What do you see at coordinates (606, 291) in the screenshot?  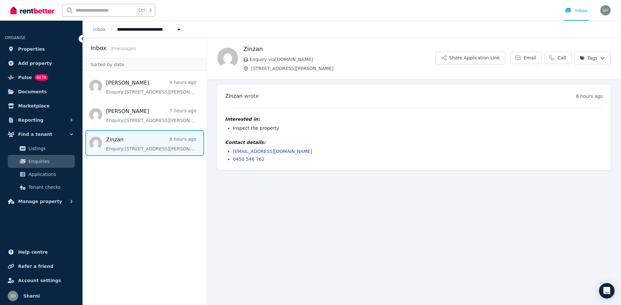 I see `div: Open Intercom Messenger` at bounding box center [606, 291].